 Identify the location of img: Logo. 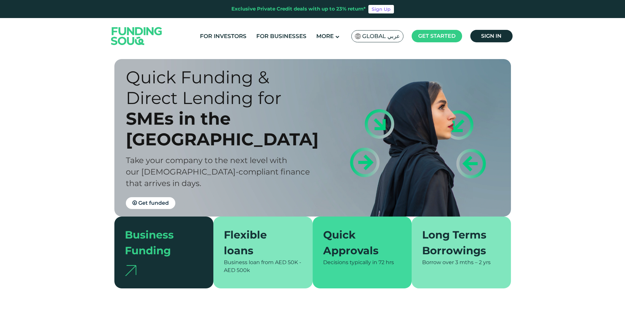
(137, 36).